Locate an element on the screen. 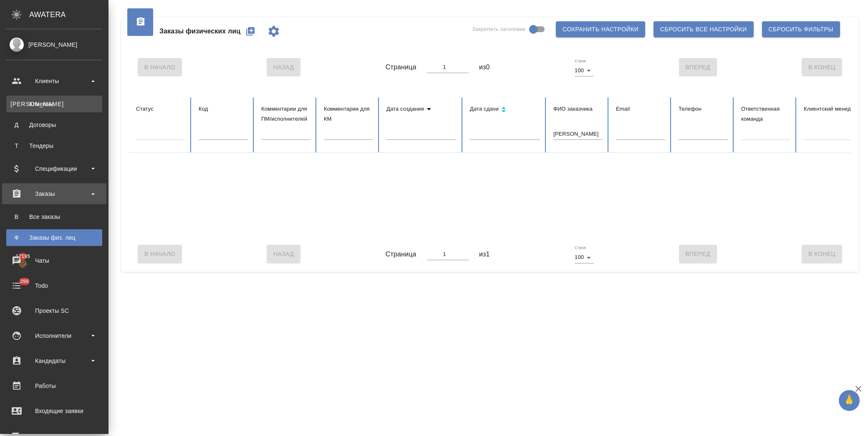 The height and width of the screenshot is (436, 868). div: ФИО заказчика is located at coordinates (578, 109).